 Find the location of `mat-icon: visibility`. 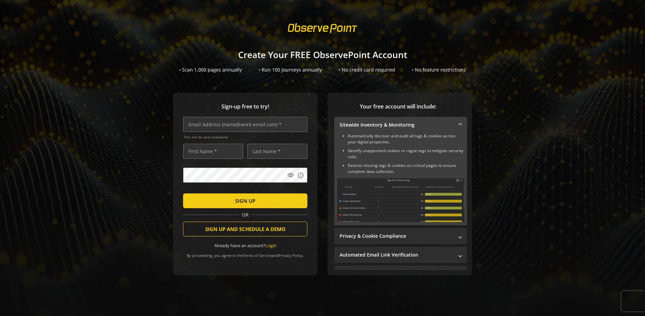

mat-icon: visibility is located at coordinates (291, 175).